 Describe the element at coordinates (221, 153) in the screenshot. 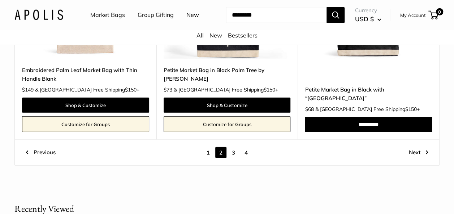

I see `span: 2` at that location.